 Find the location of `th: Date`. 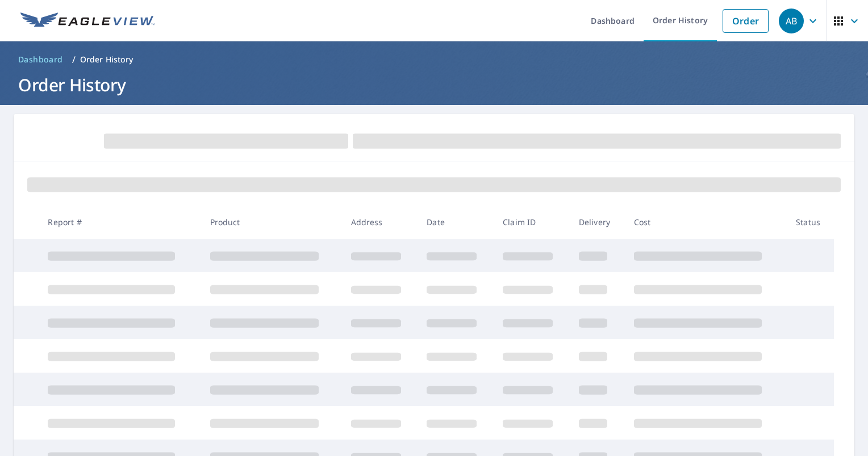

th: Date is located at coordinates (456, 222).